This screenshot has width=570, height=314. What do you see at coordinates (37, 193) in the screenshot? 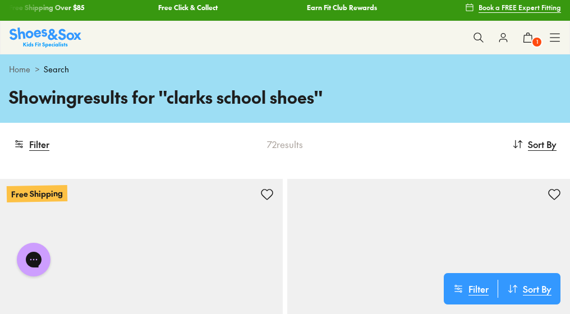
I see `p: Free Shipping` at bounding box center [37, 193].